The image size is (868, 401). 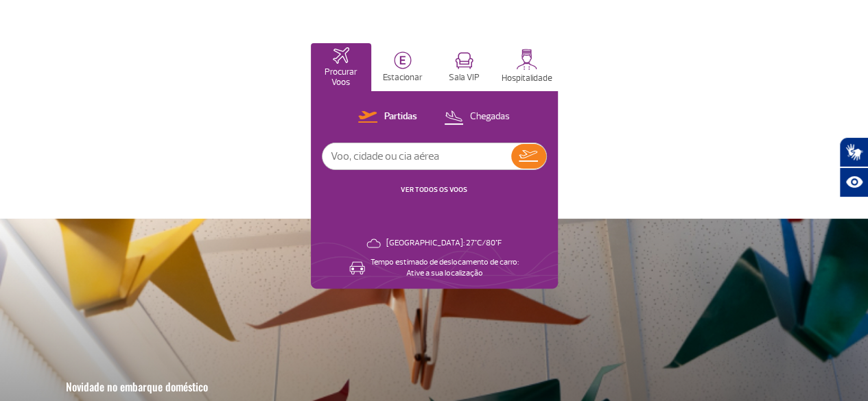 I want to click on button: Abrir tradutor de língua de sinais., so click(x=853, y=152).